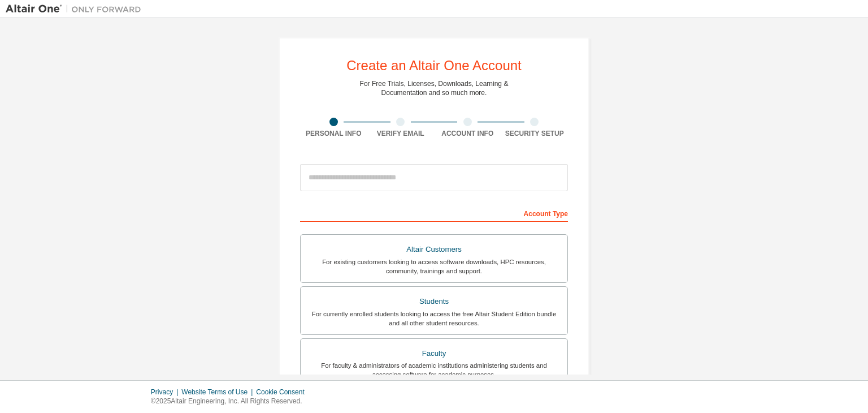 This screenshot has width=868, height=413. What do you see at coordinates (467, 133) in the screenshot?
I see `div: Account Info` at bounding box center [467, 133].